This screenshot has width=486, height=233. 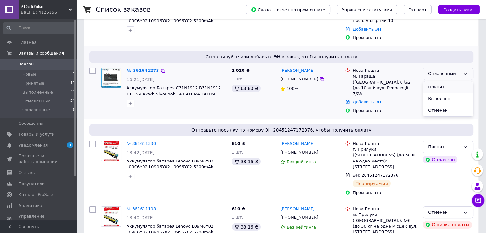 What do you see at coordinates (36, 195) in the screenshot?
I see `span: Каталог ProSale` at bounding box center [36, 195].